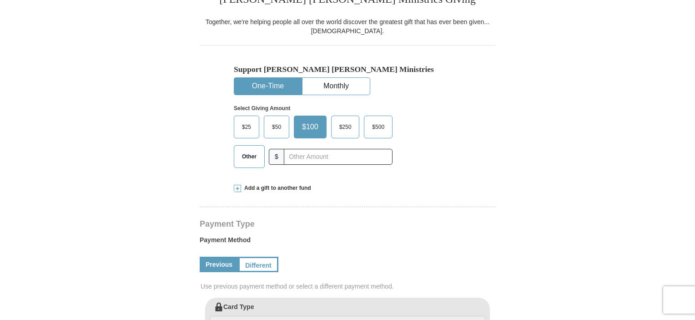 The width and height of the screenshot is (695, 320). Describe the element at coordinates (345, 127) in the screenshot. I see `span: $250` at that location.